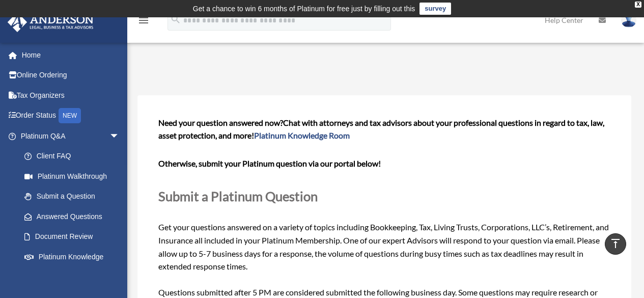 The height and width of the screenshot is (298, 644). Describe the element at coordinates (120, 136) in the screenshot. I see `span: arrow_drop_down` at that location.